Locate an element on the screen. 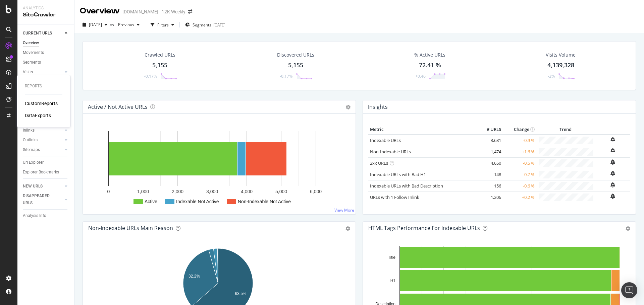  svg: A chart. is located at coordinates (218, 167).